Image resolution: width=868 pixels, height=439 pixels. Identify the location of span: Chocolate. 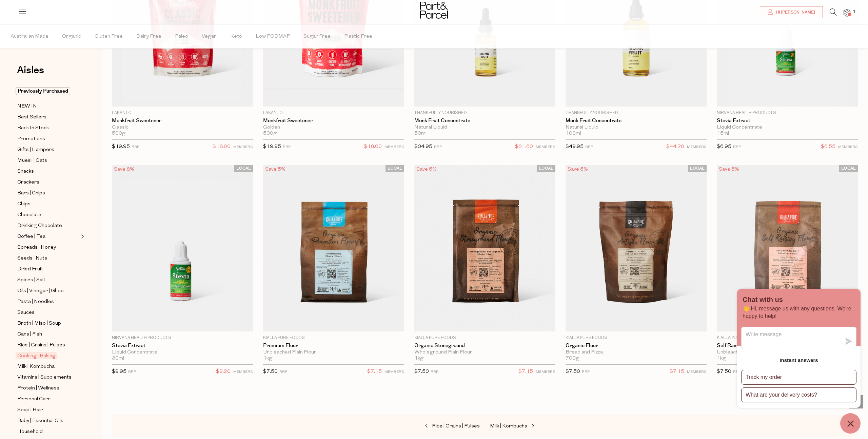
(29, 215).